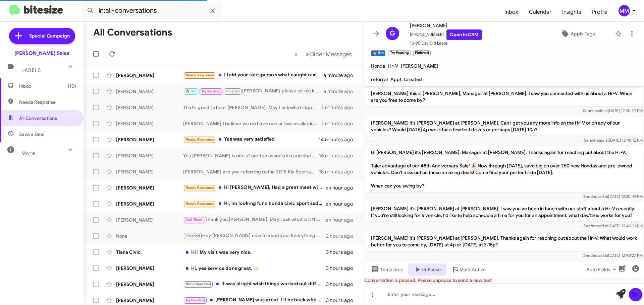  What do you see at coordinates (338, 140) in the screenshot?
I see `div: 14 minutes ago` at bounding box center [338, 140].